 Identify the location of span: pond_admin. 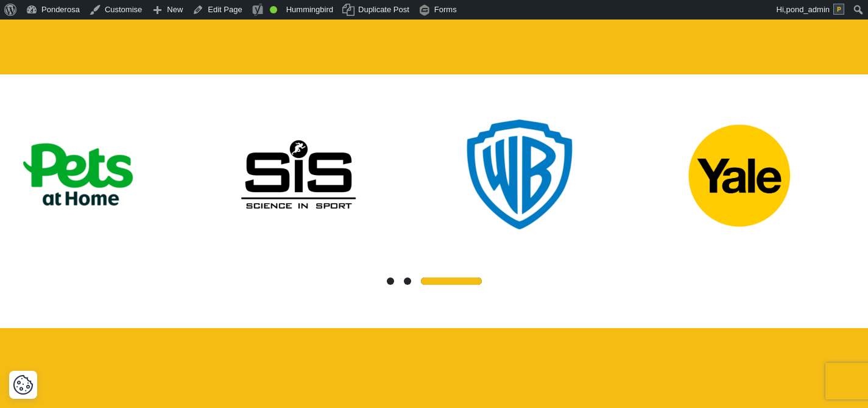
(808, 10).